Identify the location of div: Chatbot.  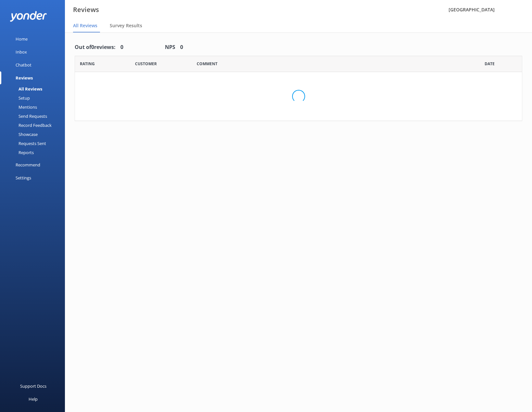
(24, 65).